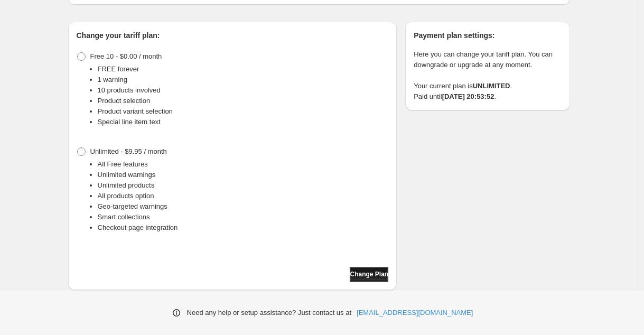 The image size is (644, 335). Describe the element at coordinates (369, 274) in the screenshot. I see `button: Change Plan` at that location.